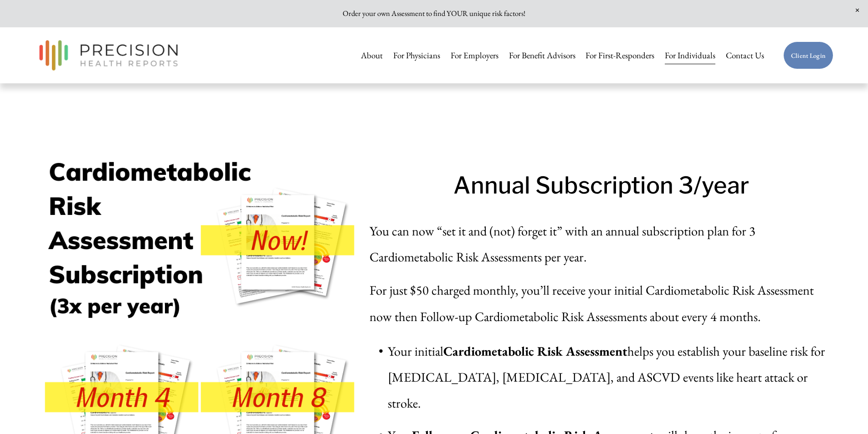 Image resolution: width=868 pixels, height=434 pixels. I want to click on a: For Benefit Advisors, so click(542, 55).